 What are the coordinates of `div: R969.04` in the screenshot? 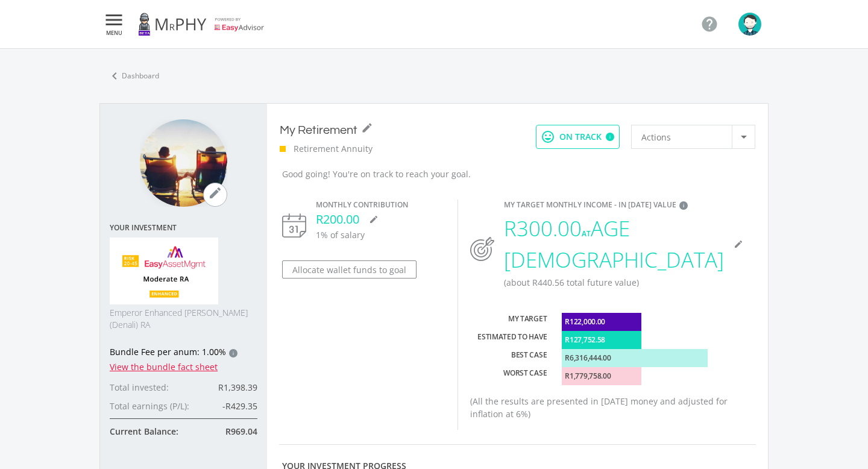 It's located at (228, 432).